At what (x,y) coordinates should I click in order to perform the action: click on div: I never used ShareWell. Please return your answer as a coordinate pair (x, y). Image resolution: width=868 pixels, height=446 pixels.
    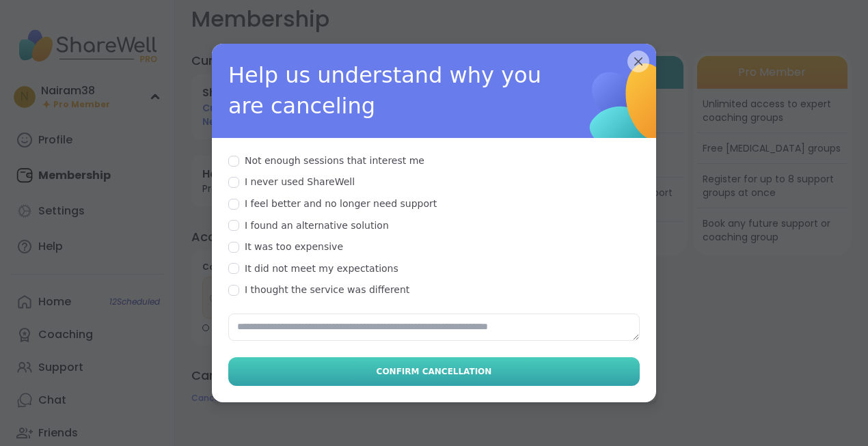
    Looking at the image, I should click on (299, 182).